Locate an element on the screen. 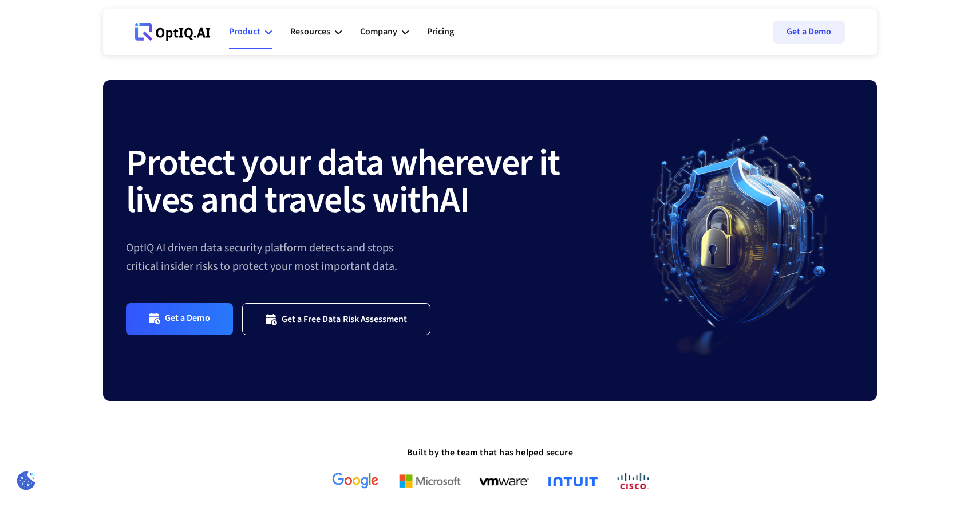  a: Get a Free Data Risk Assessment is located at coordinates (336, 318).